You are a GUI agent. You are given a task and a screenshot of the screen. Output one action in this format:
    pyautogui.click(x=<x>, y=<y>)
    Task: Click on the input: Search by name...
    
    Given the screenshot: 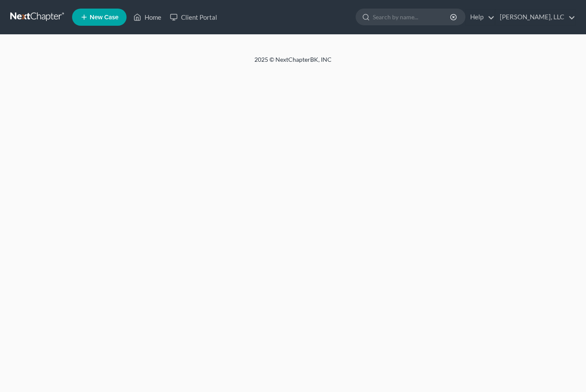 What is the action you would take?
    pyautogui.click(x=412, y=17)
    